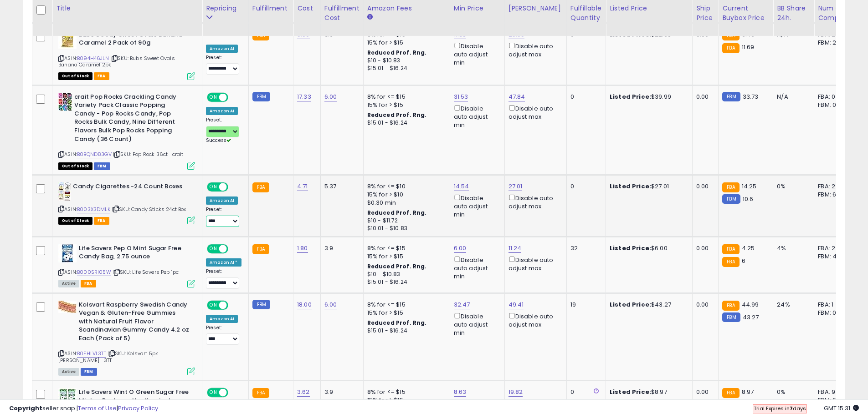 The height and width of the screenshot is (418, 868). Describe the element at coordinates (102, 76) in the screenshot. I see `span: FBA` at that location.